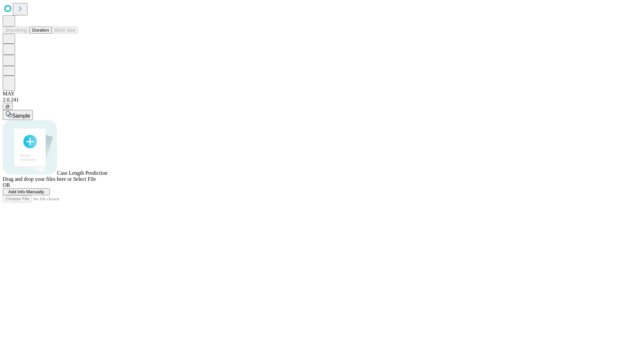  I want to click on span: Case Length Prediction, so click(82, 173).